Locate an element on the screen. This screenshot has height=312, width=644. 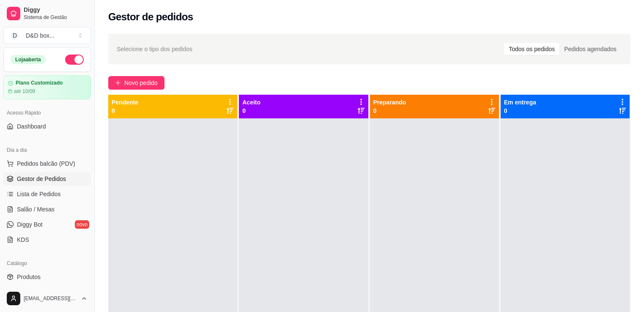
a: Gestor de Pedidos is located at coordinates (46, 179).